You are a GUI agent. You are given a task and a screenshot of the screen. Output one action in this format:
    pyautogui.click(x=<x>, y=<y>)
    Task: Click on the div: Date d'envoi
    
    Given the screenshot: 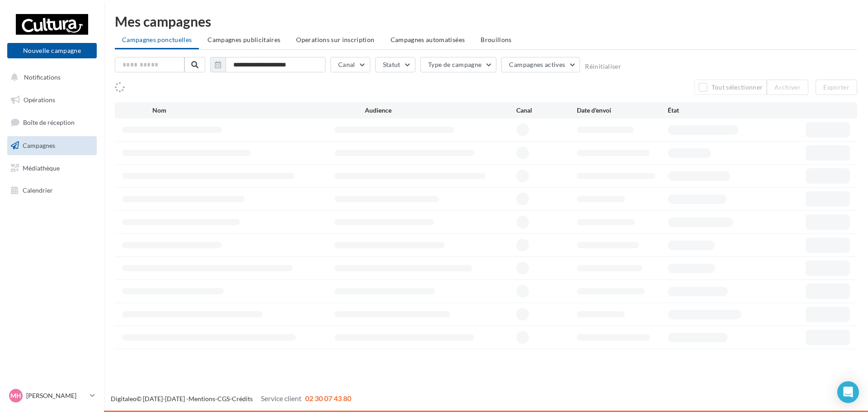 What is the action you would take?
    pyautogui.click(x=622, y=110)
    